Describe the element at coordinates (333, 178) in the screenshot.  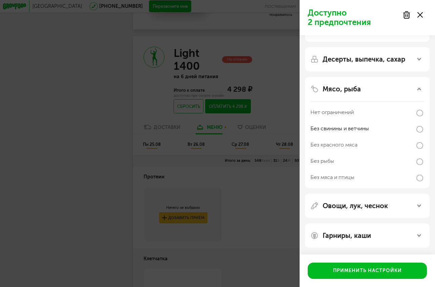
I see `div: Без мяса и птицы` at that location.